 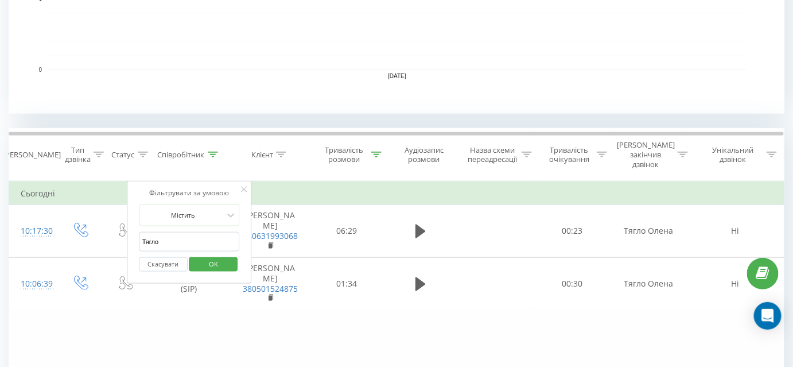 I want to click on div: Тривалість розмови, so click(x=344, y=155).